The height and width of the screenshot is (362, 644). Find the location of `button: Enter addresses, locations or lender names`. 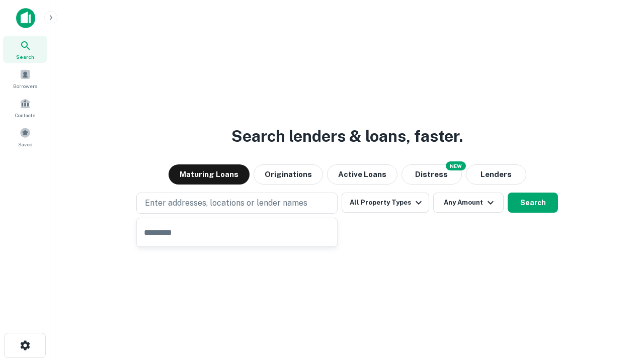

button: Enter addresses, locations or lender names is located at coordinates (237, 203).